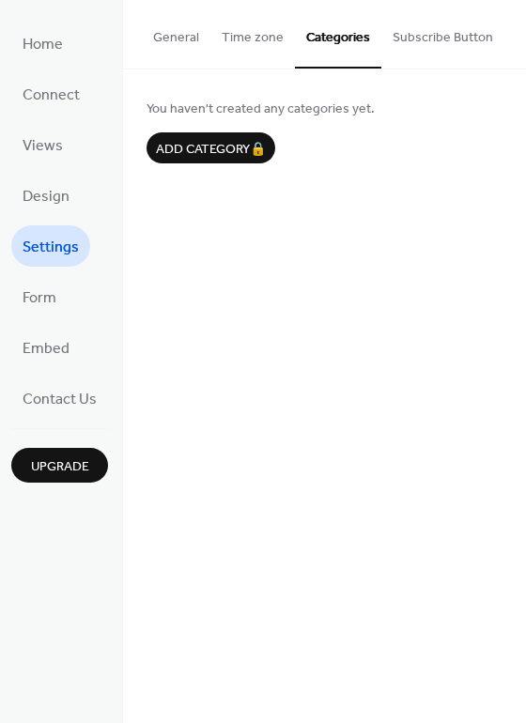 The height and width of the screenshot is (723, 526). Describe the element at coordinates (39, 297) in the screenshot. I see `a: Form` at that location.